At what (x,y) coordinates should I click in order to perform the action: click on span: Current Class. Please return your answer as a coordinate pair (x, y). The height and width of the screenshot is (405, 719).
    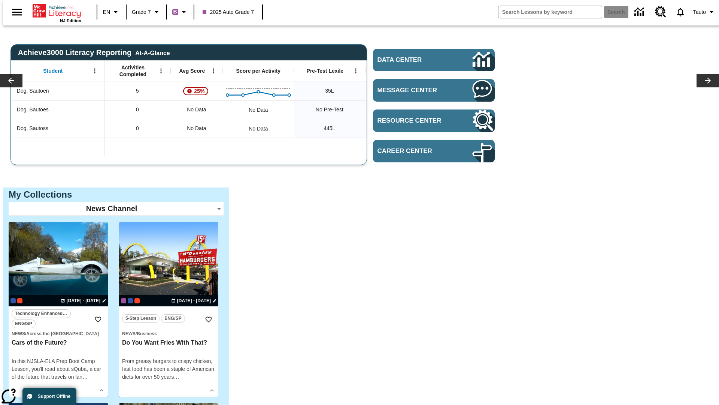
    Looking at the image, I should click on (124, 301).